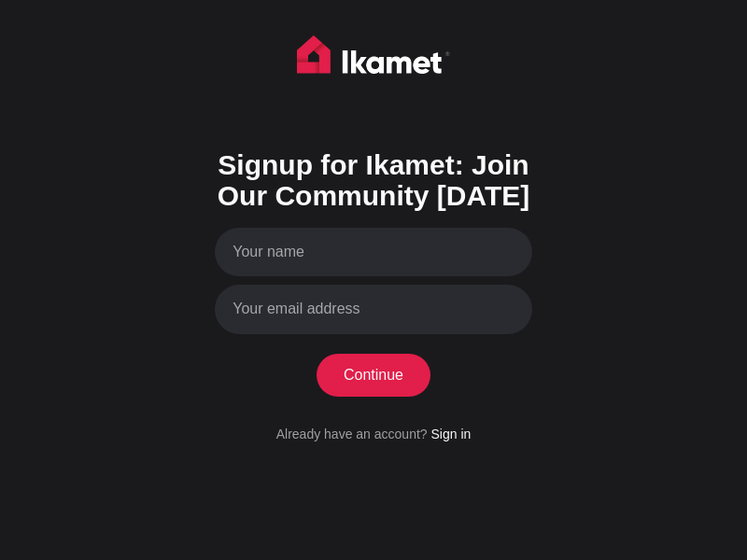 The width and height of the screenshot is (747, 560). What do you see at coordinates (352, 434) in the screenshot?
I see `span: Already have an account?` at bounding box center [352, 434].